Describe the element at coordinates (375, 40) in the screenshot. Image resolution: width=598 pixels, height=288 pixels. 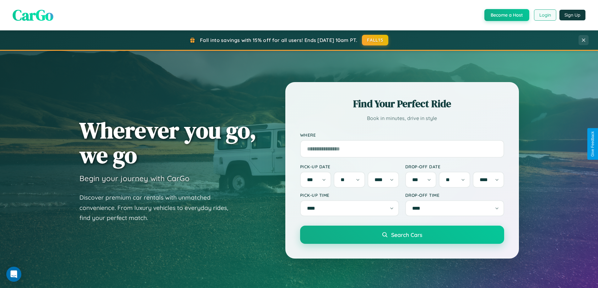
I see `button: FALL15` at that location.